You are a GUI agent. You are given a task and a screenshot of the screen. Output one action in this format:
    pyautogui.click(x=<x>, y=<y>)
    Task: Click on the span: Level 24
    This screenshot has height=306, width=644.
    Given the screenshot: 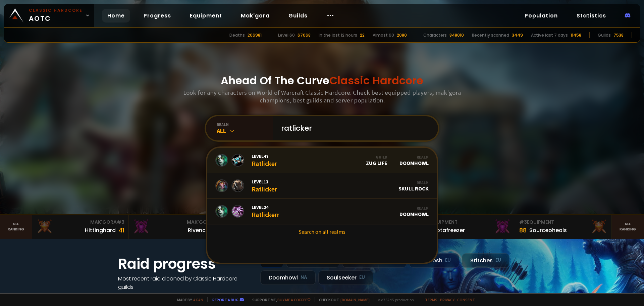 What is the action you would take?
    pyautogui.click(x=266, y=207)
    